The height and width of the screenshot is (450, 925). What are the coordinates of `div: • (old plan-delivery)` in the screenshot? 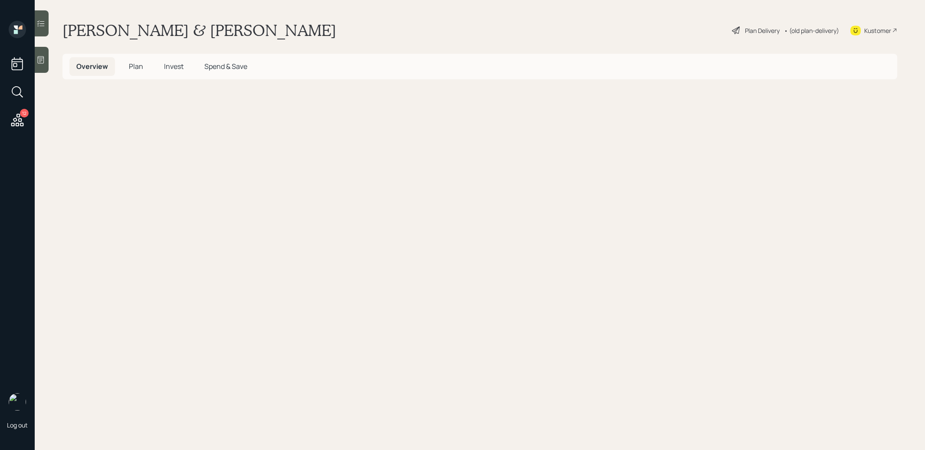 It's located at (811, 30).